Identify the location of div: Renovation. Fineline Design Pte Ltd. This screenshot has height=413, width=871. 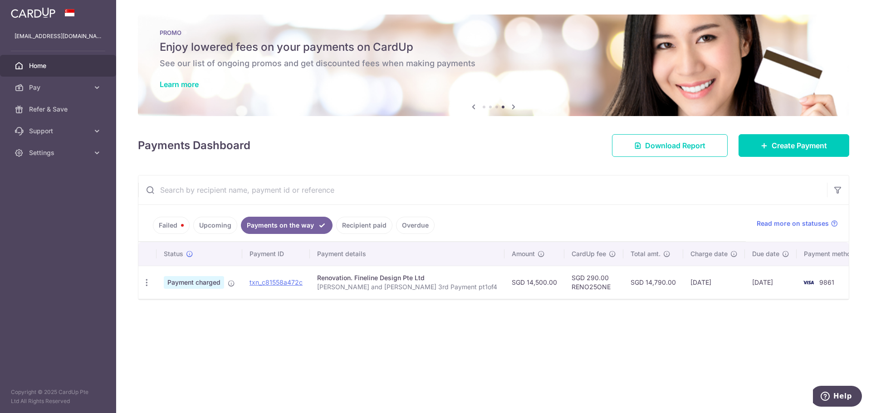
(407, 278).